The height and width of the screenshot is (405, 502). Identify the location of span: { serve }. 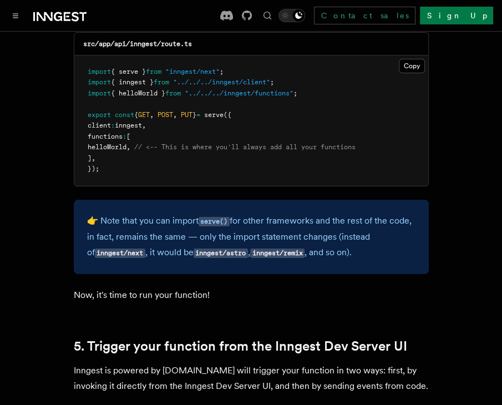
(128, 72).